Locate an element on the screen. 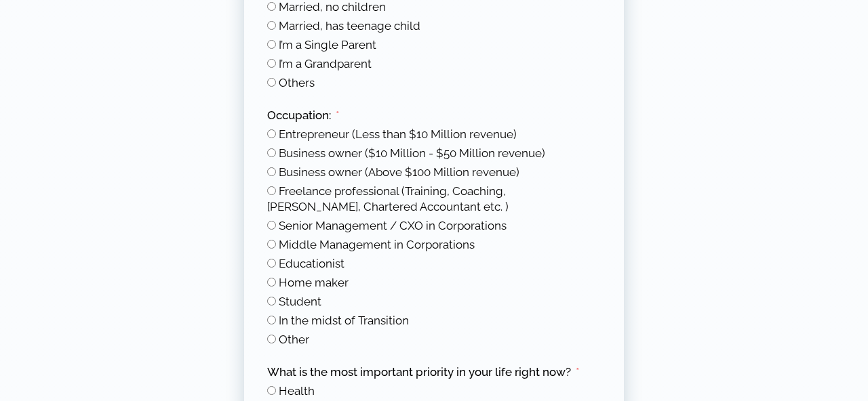  input: Educationist is located at coordinates (271, 263).